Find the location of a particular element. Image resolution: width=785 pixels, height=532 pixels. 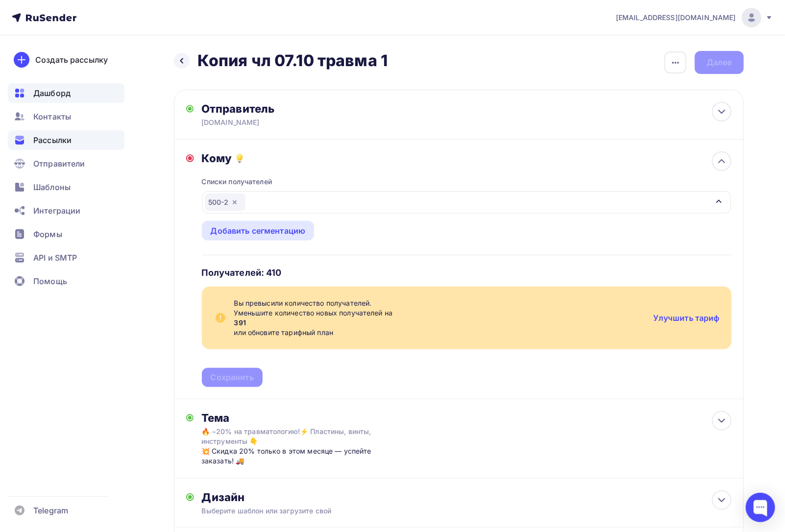

div: Выберите шаблон или загрузите свой is located at coordinates (440, 511).